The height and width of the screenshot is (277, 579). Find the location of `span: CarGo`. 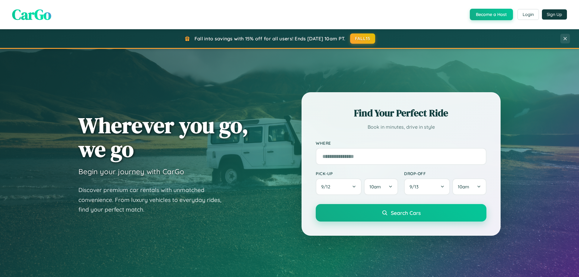

span: CarGo is located at coordinates (32, 14).